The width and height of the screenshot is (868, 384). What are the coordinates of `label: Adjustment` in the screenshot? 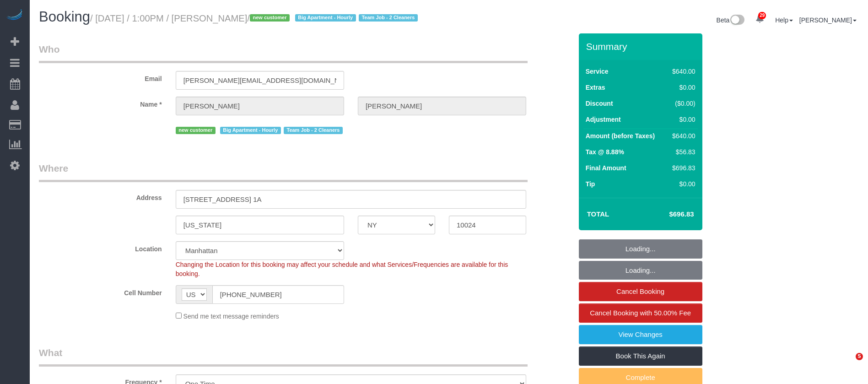 It's located at (603, 120).